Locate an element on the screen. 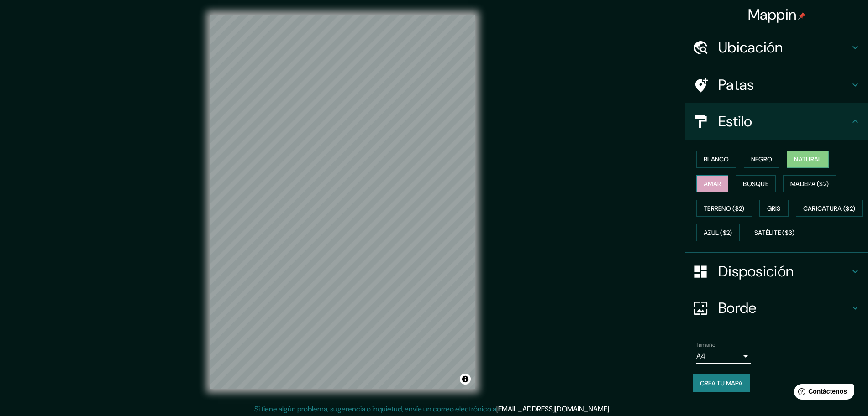 The height and width of the screenshot is (416, 868). div: Ubicación is located at coordinates (777, 47).